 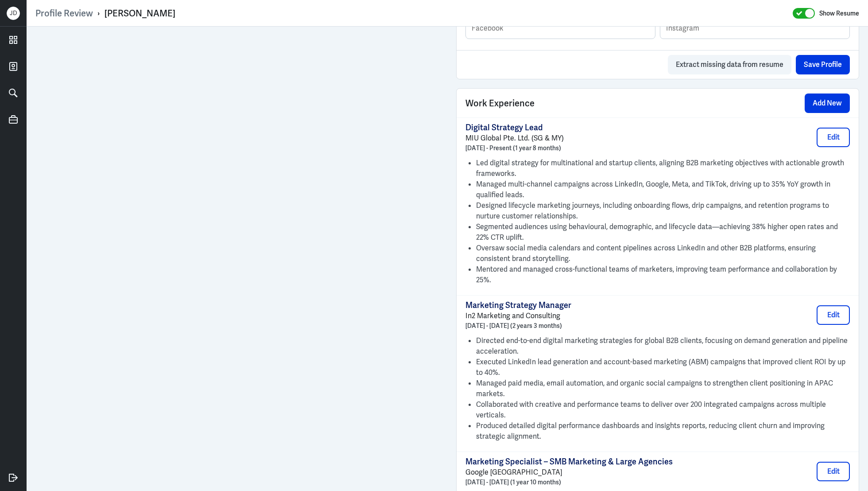 What do you see at coordinates (663, 254) in the screenshot?
I see `li: Oversaw social media calendars and content pipelines across LinkedIn and other B2B platforms, ens...` at bounding box center [663, 254].